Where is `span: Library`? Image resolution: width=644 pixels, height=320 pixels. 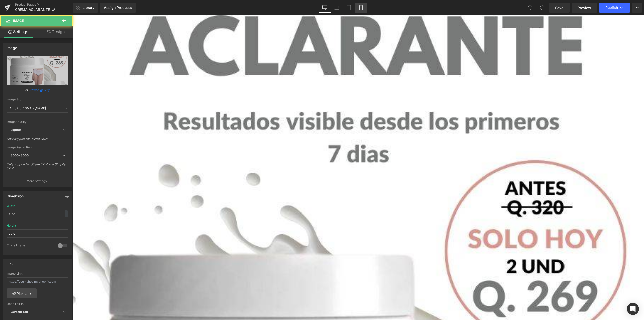 span: Library is located at coordinates (88, 8).